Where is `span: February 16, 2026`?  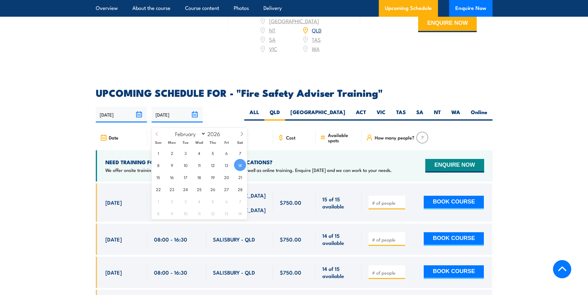
span: February 16, 2026 is located at coordinates (172, 177).